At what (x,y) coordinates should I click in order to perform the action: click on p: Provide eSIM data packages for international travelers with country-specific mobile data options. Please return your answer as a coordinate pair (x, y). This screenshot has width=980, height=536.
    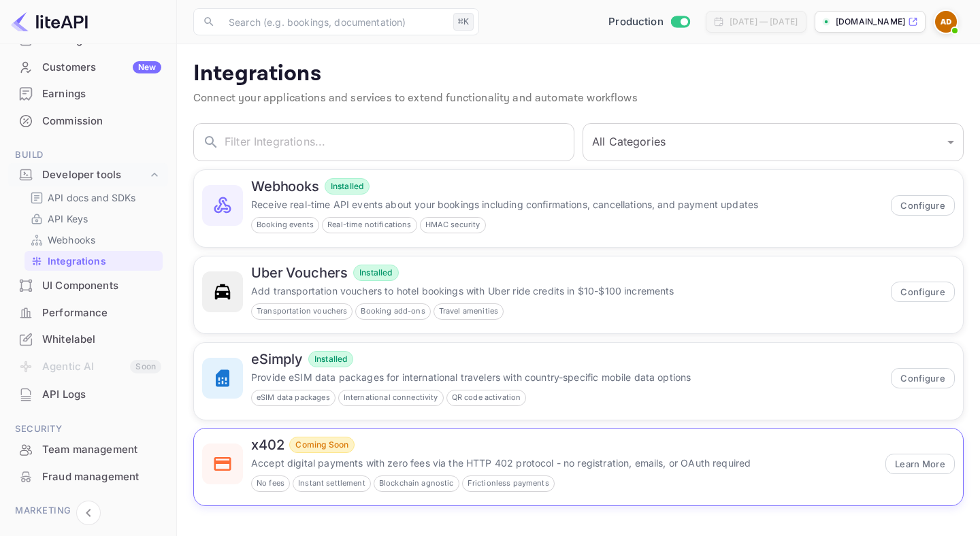
    Looking at the image, I should click on (567, 377).